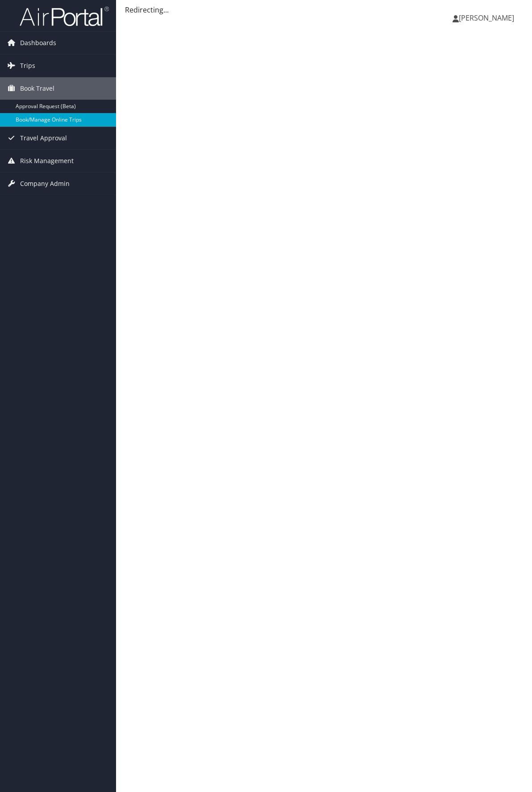 This screenshot has width=532, height=792. I want to click on span: Travel Approval, so click(43, 138).